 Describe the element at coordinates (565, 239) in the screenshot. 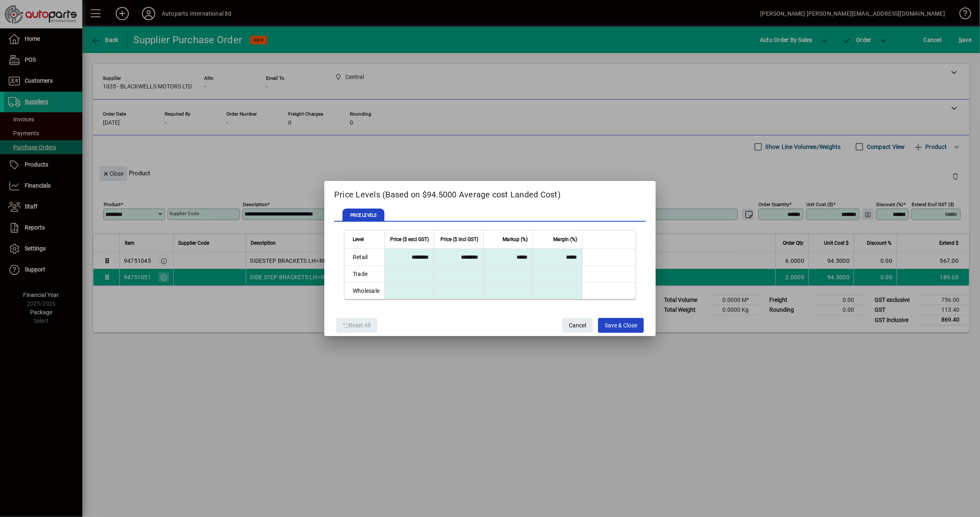

I see `span: Margin (%)` at that location.